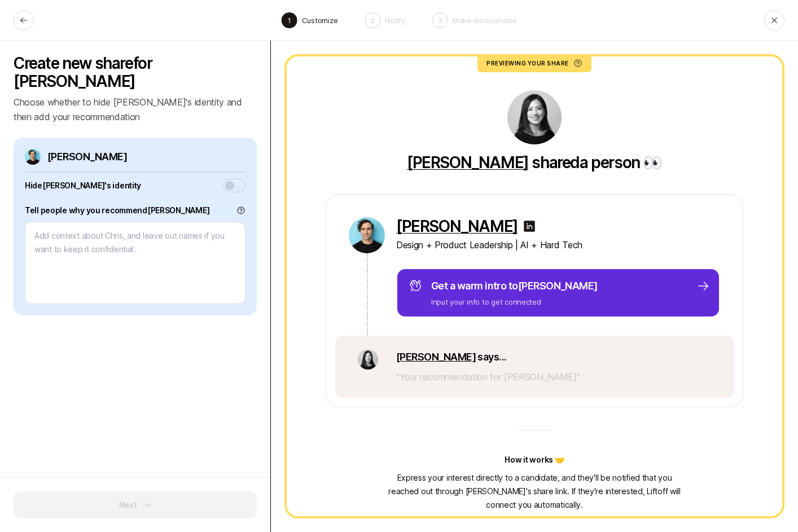  What do you see at coordinates (534, 459) in the screenshot?
I see `p: How it works 🤝` at bounding box center [534, 459].